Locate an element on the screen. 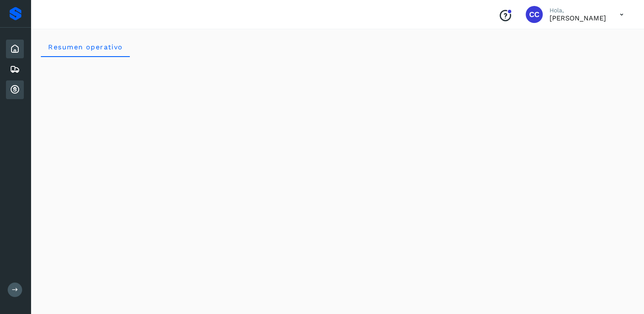 The height and width of the screenshot is (314, 644). p: Hola, is located at coordinates (578, 10).